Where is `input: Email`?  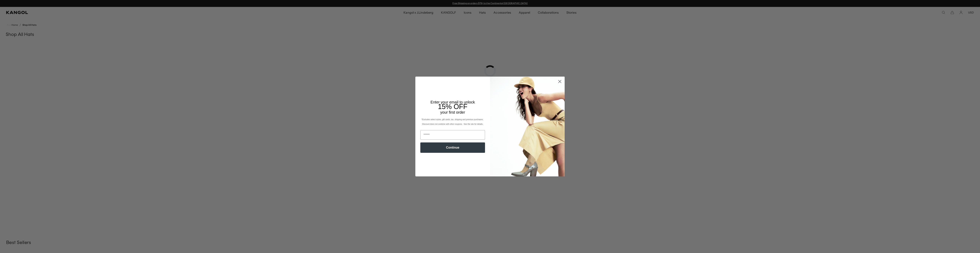 input: Email is located at coordinates (453, 135).